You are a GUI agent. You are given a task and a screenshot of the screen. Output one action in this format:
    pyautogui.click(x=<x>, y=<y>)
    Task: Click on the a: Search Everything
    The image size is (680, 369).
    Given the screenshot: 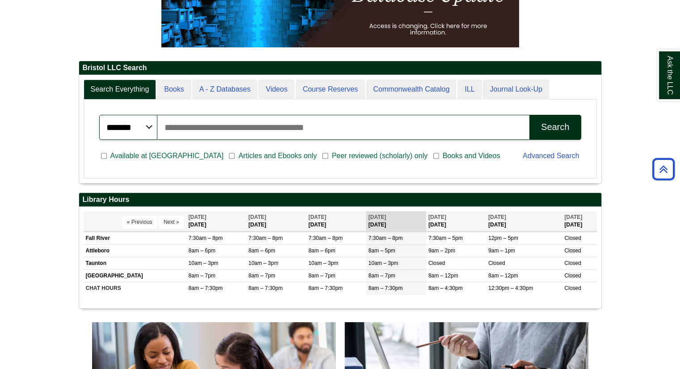 What is the action you would take?
    pyautogui.click(x=120, y=89)
    